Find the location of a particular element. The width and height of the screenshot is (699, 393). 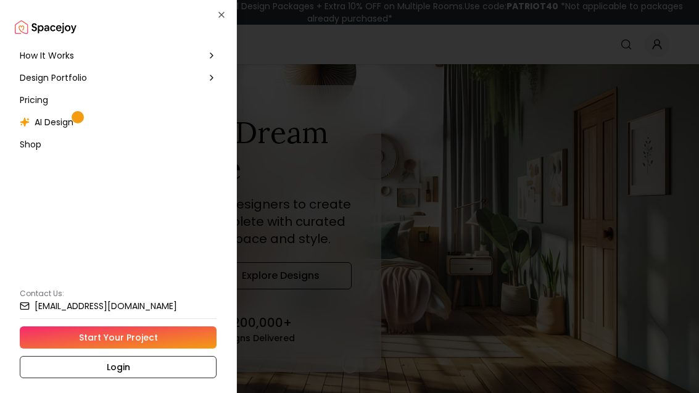

span: How It Works is located at coordinates (47, 56).